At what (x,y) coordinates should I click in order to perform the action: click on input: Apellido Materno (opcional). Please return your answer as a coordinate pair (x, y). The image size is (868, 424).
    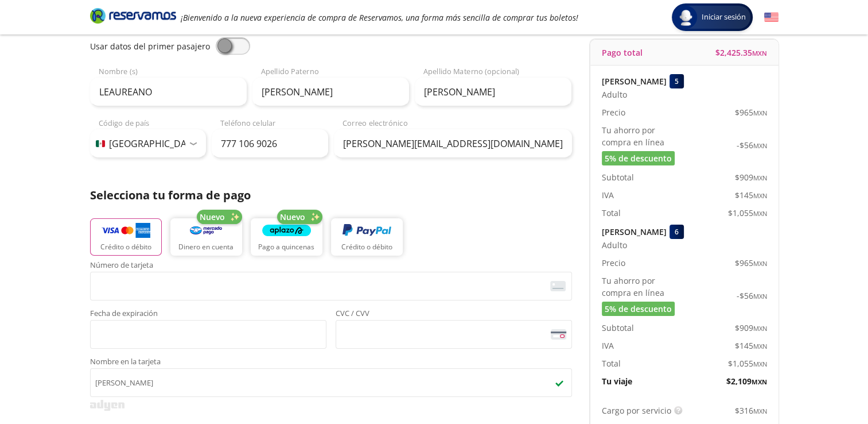
    Looking at the image, I should click on (493, 92).